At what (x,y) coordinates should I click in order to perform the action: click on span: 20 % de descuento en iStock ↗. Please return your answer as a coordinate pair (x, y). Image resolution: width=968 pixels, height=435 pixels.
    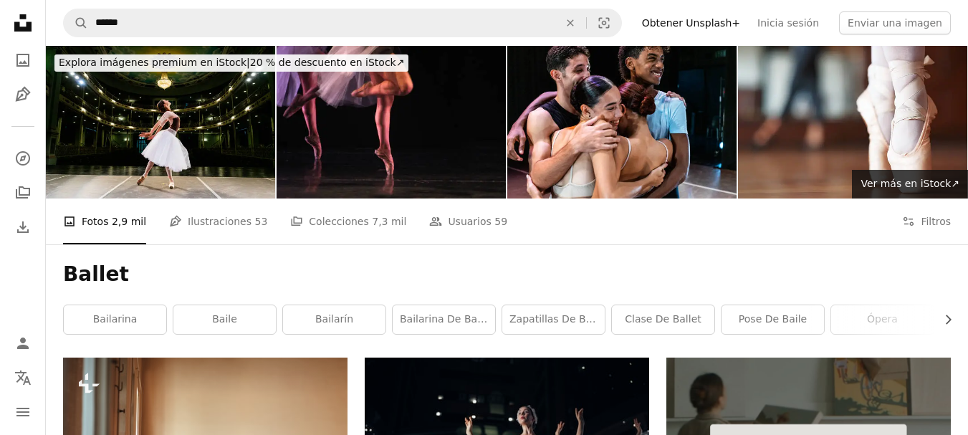
    Looking at the image, I should click on (231, 62).